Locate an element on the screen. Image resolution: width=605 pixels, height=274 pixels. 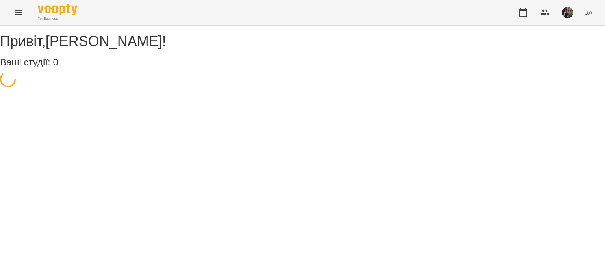
span: 0 is located at coordinates (55, 62).